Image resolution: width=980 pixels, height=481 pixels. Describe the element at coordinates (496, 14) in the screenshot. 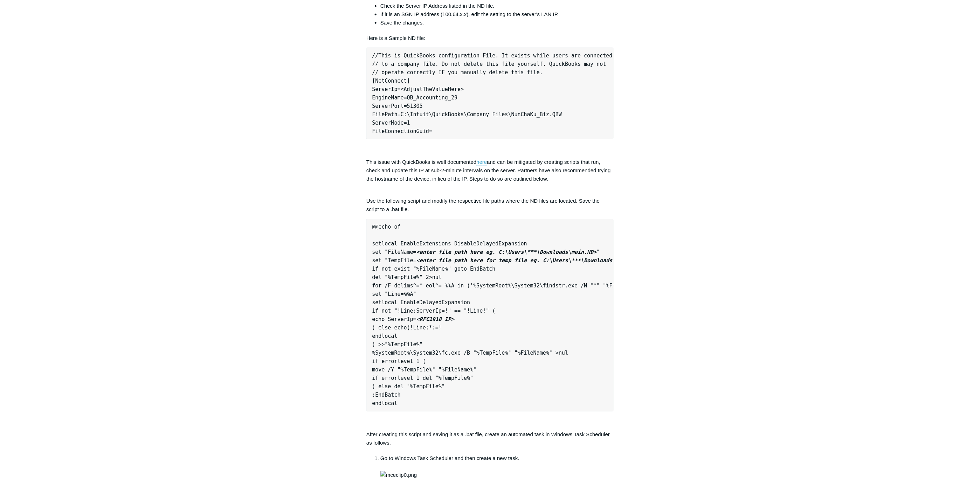

I see `li: If it is an SGN IP address (100.64.x.x), edit the setting to the server's LAN IP.` at that location.